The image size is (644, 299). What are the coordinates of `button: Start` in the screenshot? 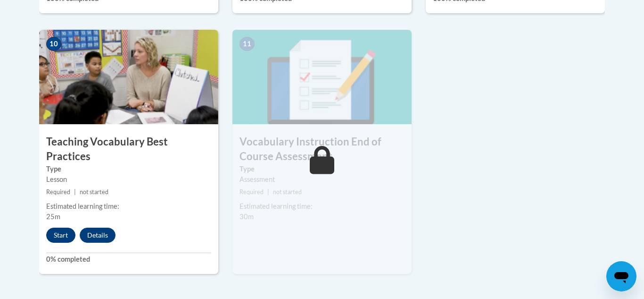 It's located at (60, 235).